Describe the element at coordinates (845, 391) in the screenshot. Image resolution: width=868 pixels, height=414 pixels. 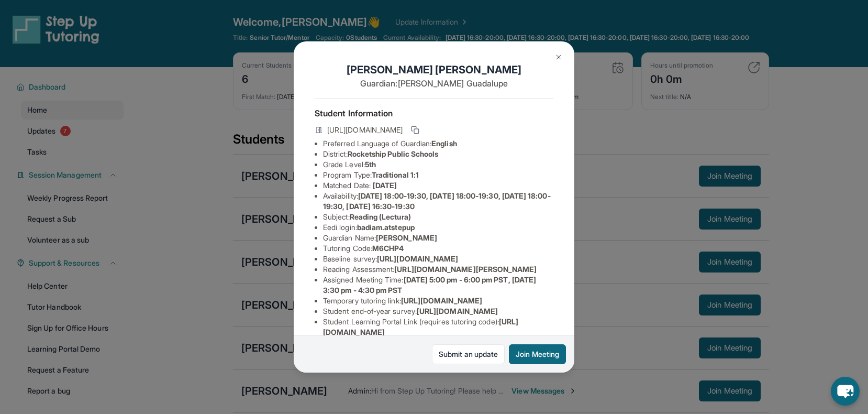
I see `button: chat-button` at that location.